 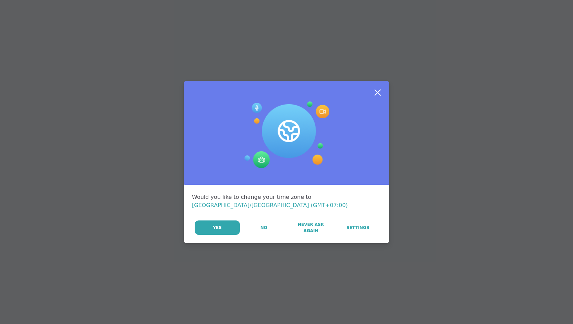 I want to click on a: Settings, so click(x=358, y=227).